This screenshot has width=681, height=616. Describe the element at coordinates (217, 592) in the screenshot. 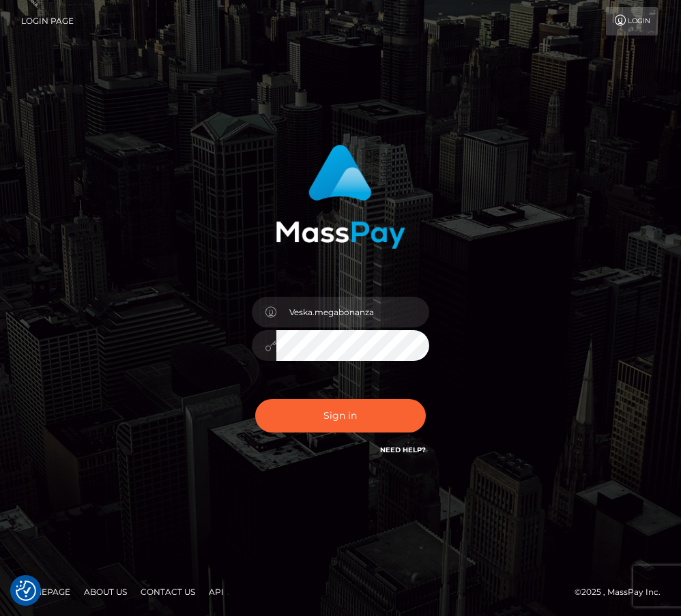

I see `a: API` at that location.